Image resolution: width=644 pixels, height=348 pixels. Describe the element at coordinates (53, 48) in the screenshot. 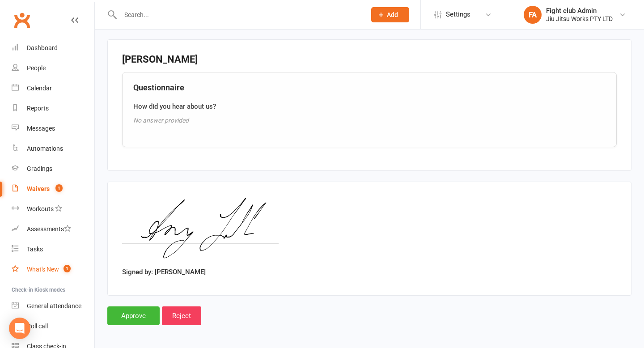

I see `a: Dashboard` at that location.